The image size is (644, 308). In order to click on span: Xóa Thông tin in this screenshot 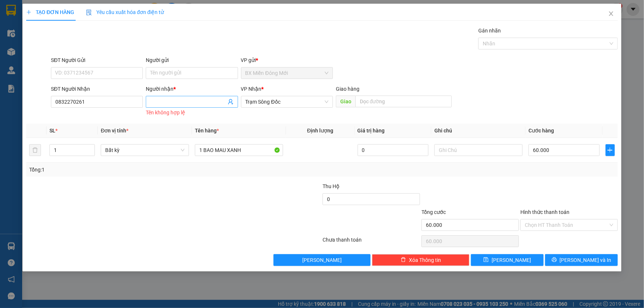, I will do `click(425, 260)`.